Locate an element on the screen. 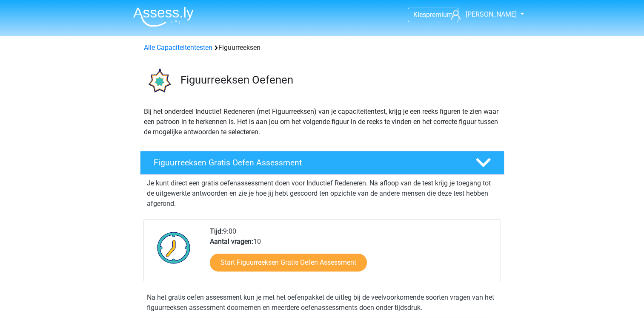 This screenshot has height=318, width=644. span: Kies is located at coordinates (420, 15).